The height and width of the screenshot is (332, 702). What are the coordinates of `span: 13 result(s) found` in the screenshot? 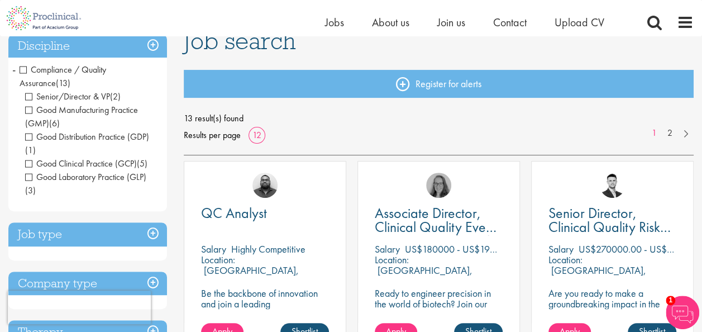 It's located at (438, 118).